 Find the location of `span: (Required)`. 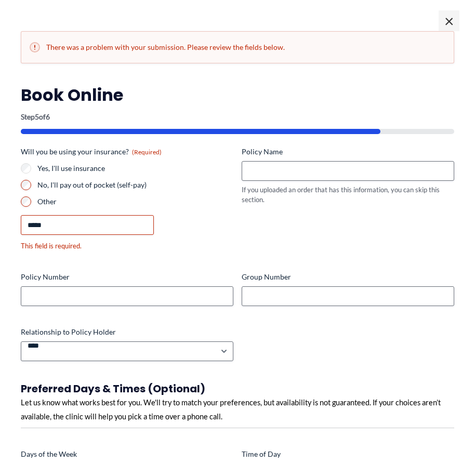

span: (Required) is located at coordinates (147, 152).